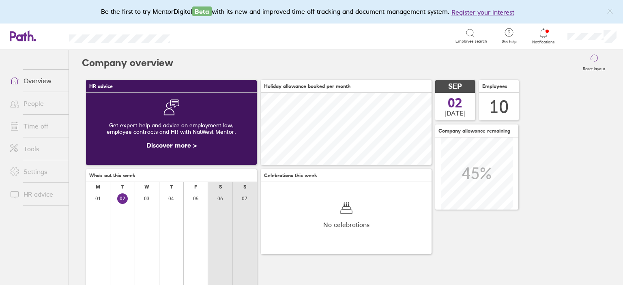  Describe the element at coordinates (455, 103) in the screenshot. I see `span: 02` at that location.